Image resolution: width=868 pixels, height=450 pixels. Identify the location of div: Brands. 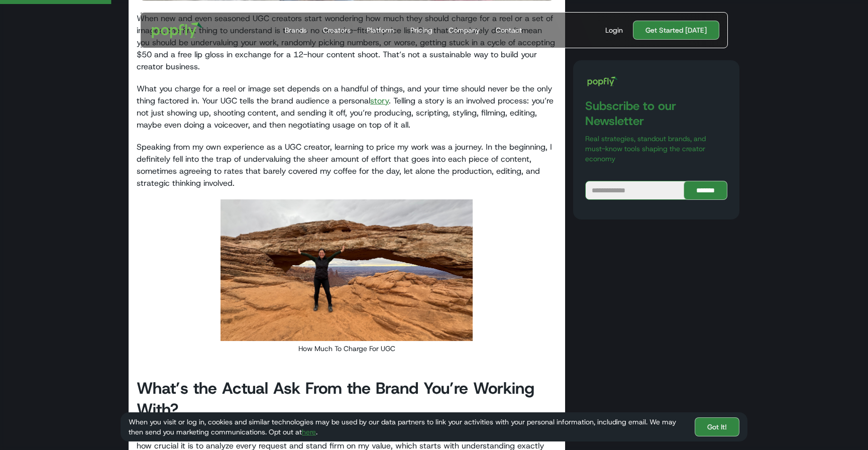
(296, 30).